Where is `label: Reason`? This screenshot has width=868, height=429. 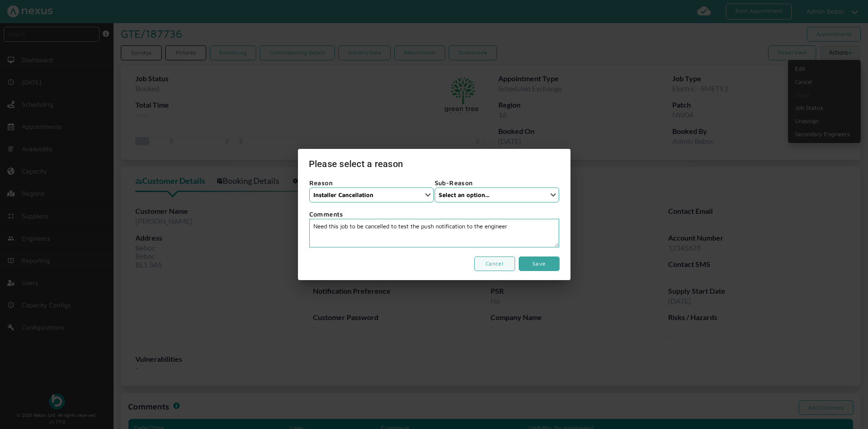 label: Reason is located at coordinates (372, 182).